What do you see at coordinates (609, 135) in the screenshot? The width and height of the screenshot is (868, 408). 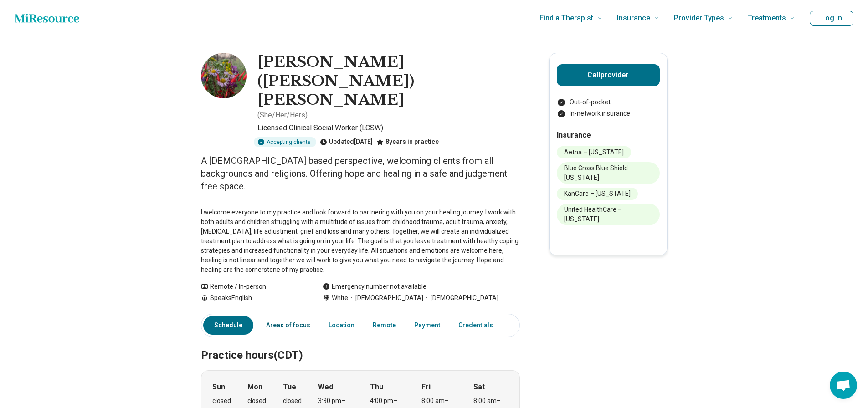 I see `h2: Insurance` at bounding box center [609, 135].